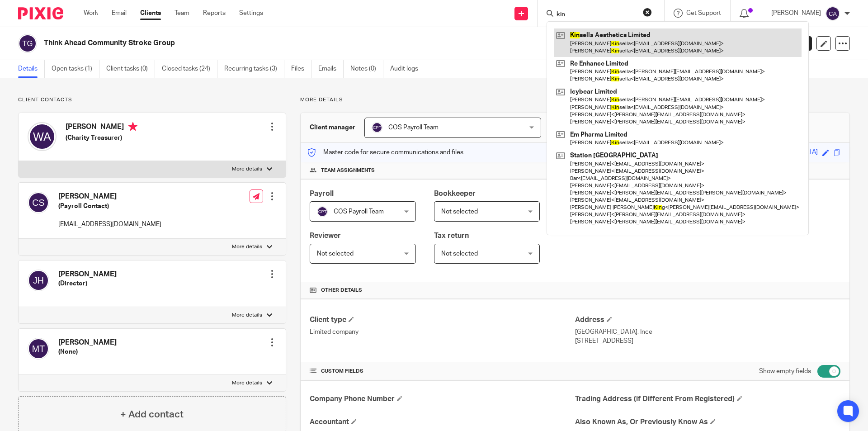 The width and height of the screenshot is (868, 431). What do you see at coordinates (708, 399) in the screenshot?
I see `h4: Trading Address (if Different From Registered)` at bounding box center [708, 399].